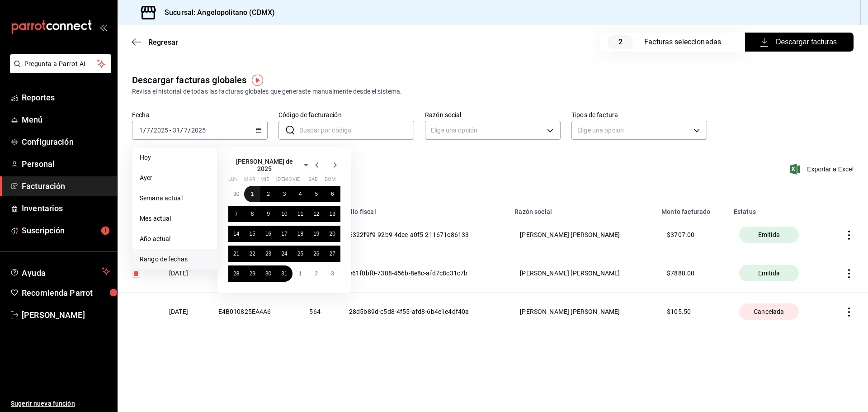 The image size is (868, 412). I want to click on span: Suscripción, so click(66, 230).